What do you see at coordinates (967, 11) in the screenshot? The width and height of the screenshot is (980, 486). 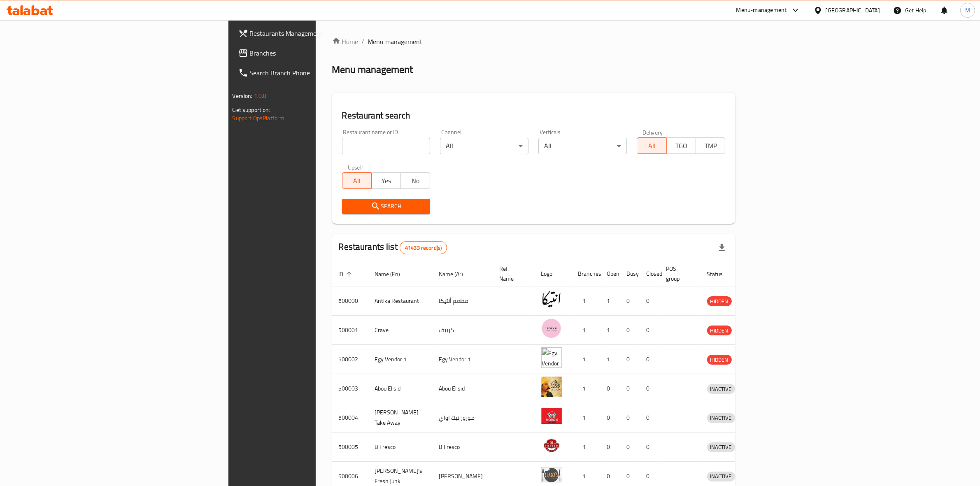 I see `span: M` at bounding box center [967, 11].